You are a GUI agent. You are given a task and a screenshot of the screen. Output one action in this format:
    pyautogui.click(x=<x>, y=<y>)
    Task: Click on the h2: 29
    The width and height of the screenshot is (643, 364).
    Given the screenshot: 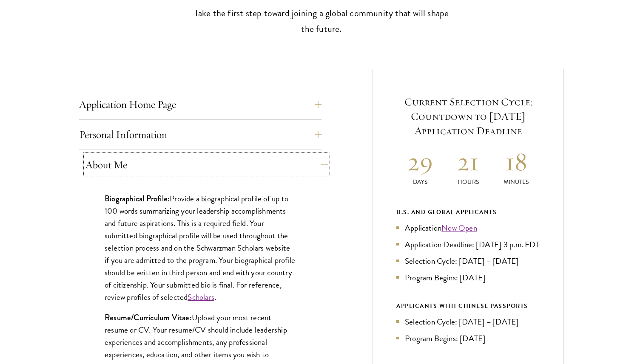 What is the action you would take?
    pyautogui.click(x=420, y=161)
    